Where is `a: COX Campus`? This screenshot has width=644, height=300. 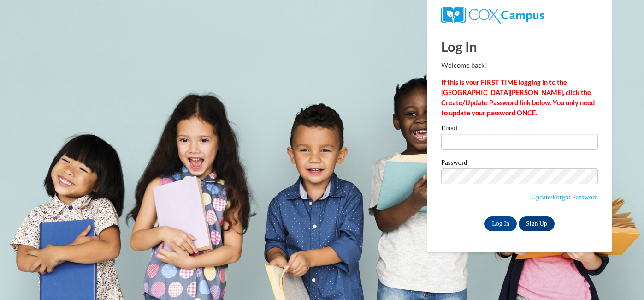
a: COX Campus is located at coordinates (493, 15).